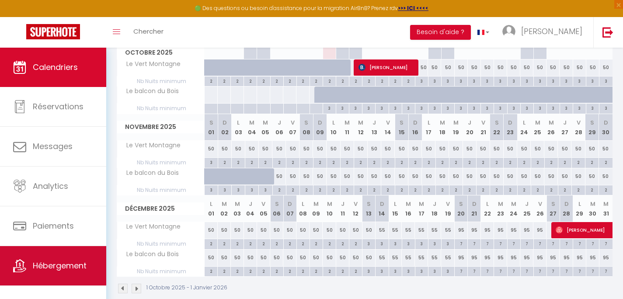 The image size is (623, 299). What do you see at coordinates (160, 127) in the screenshot?
I see `span: Novembre 2025` at bounding box center [160, 127].